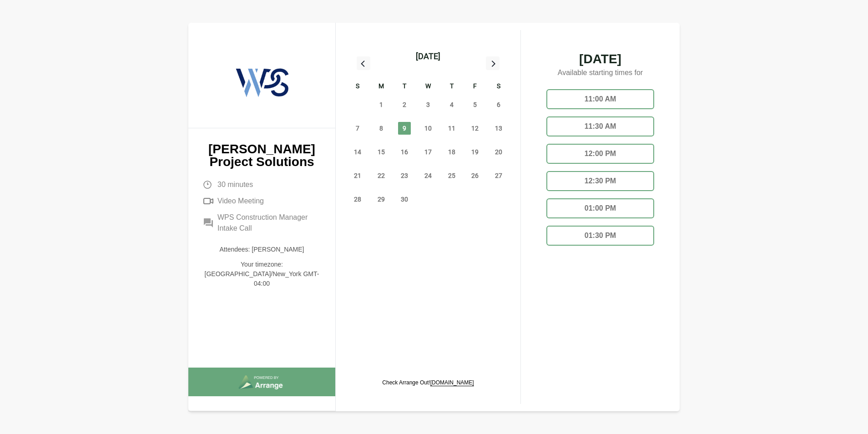 The height and width of the screenshot is (434, 868). Describe the element at coordinates (404, 175) in the screenshot. I see `span: Tuesday, September 23, 2025` at that location.